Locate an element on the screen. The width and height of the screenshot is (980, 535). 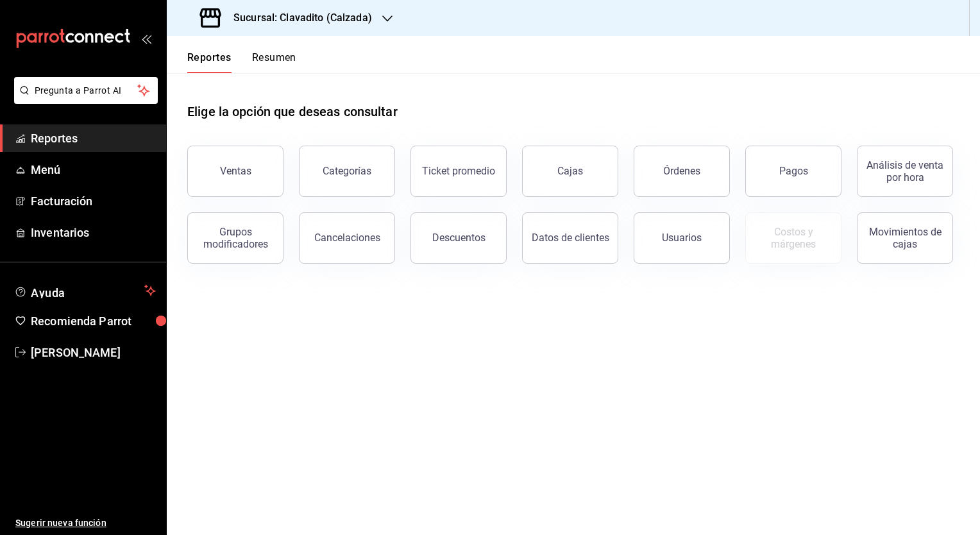
button: Resumen is located at coordinates (274, 62).